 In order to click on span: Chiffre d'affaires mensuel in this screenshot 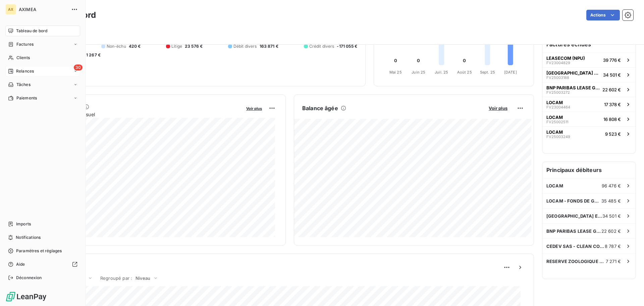, I will do `click(140, 114)`.